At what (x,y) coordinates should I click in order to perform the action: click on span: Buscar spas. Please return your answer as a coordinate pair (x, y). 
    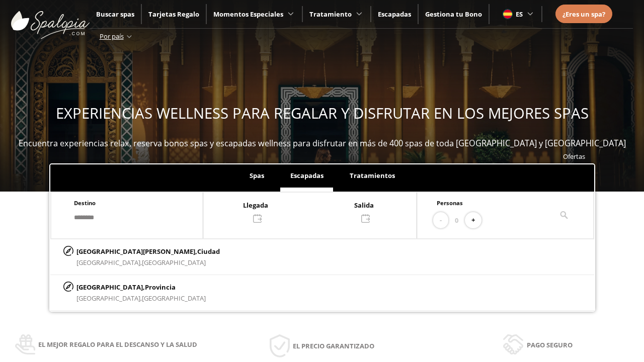
    Looking at the image, I should click on (115, 14).